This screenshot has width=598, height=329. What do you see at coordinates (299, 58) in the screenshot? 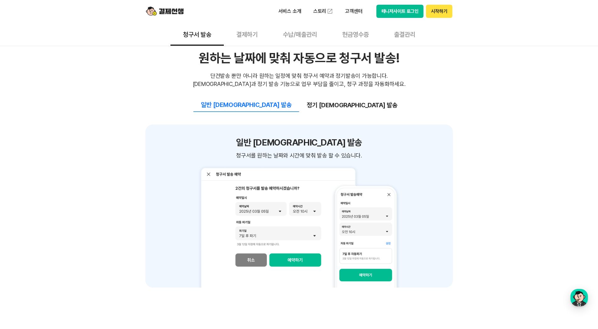
I see `div: 원하는 날짜에 맞춰 자동으로 청구서 발송!` at bounding box center [299, 58].